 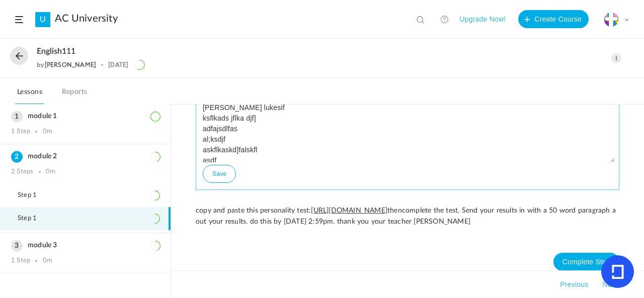 What do you see at coordinates (66, 64) in the screenshot?
I see `div: by` at bounding box center [66, 64].